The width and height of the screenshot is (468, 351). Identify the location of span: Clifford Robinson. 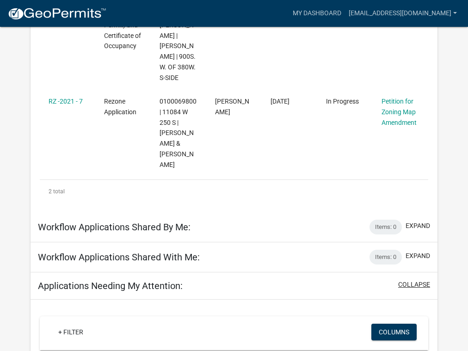
(232, 106).